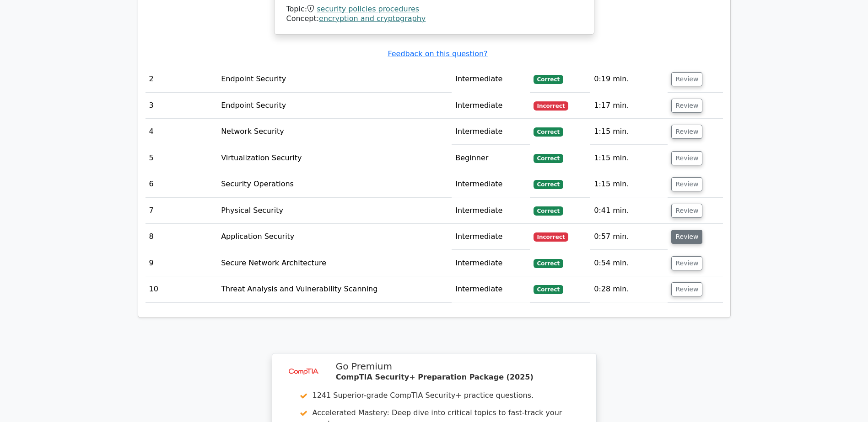  What do you see at coordinates (182, 184) in the screenshot?
I see `td: 6` at bounding box center [182, 184].